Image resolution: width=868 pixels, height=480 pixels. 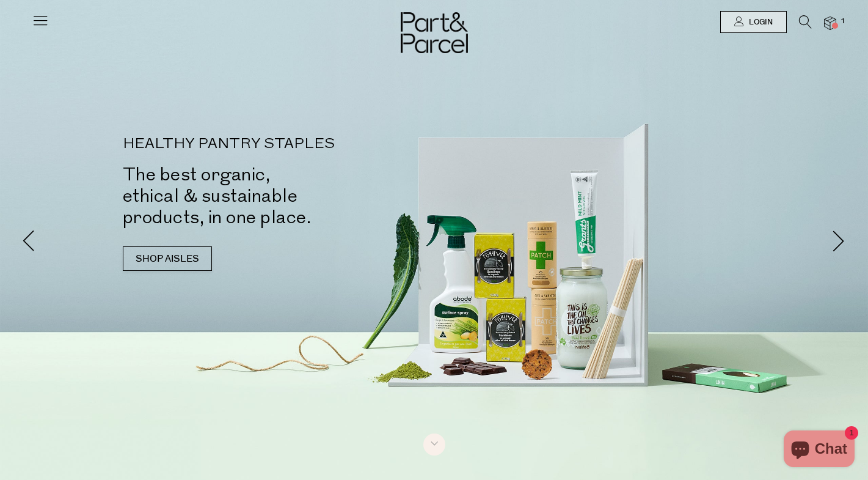 What do you see at coordinates (759, 22) in the screenshot?
I see `span: Login` at bounding box center [759, 22].